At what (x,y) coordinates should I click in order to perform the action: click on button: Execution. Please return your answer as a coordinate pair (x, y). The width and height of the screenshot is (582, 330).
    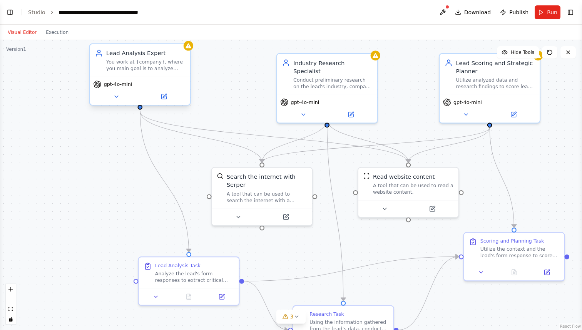
    Looking at the image, I should click on (57, 32).